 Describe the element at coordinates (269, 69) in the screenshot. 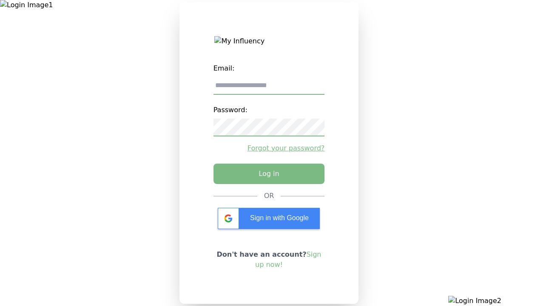

I see `label: Email:` at that location.